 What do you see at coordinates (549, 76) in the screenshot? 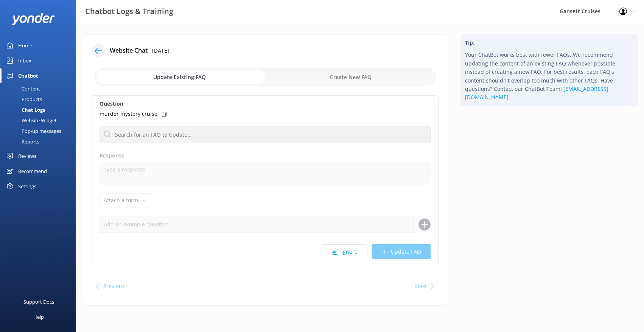
I see `p: Your ChatBot works best with fewer FAQs. We recommend updating the content of an existing FAQ whe...` at bounding box center [549, 76].